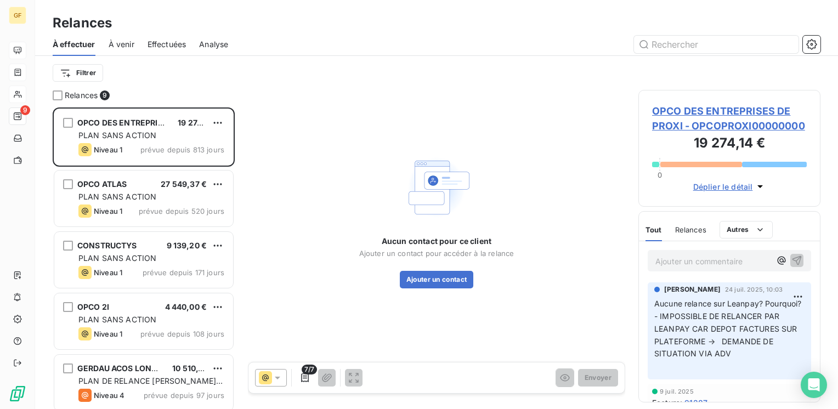 Image resolution: width=838 pixels, height=409 pixels. What do you see at coordinates (144, 258) in the screenshot?
I see `div: grid` at bounding box center [144, 258].